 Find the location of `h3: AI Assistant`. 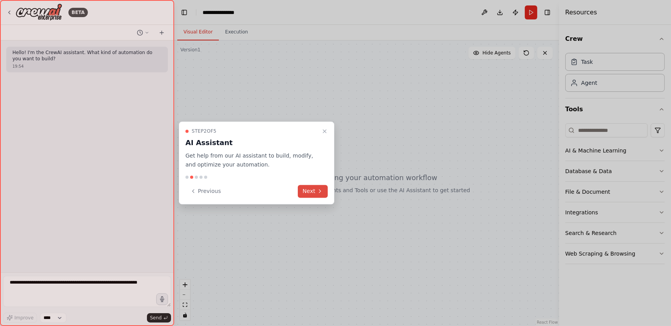

h3: AI Assistant is located at coordinates (252, 143).